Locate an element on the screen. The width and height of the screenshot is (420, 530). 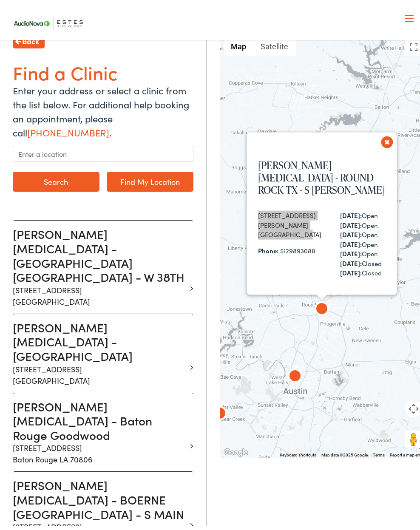
a: What We Offer is located at coordinates (216, 47).